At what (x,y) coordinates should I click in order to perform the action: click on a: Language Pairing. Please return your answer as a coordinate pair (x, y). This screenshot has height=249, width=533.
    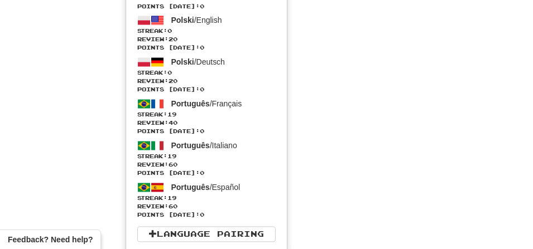
    Looking at the image, I should click on (206, 235).